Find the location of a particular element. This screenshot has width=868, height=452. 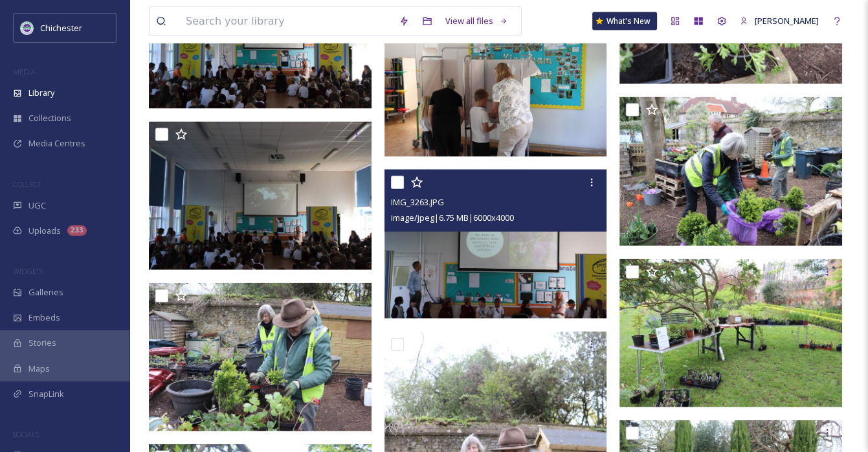

span: Library is located at coordinates (42, 93).